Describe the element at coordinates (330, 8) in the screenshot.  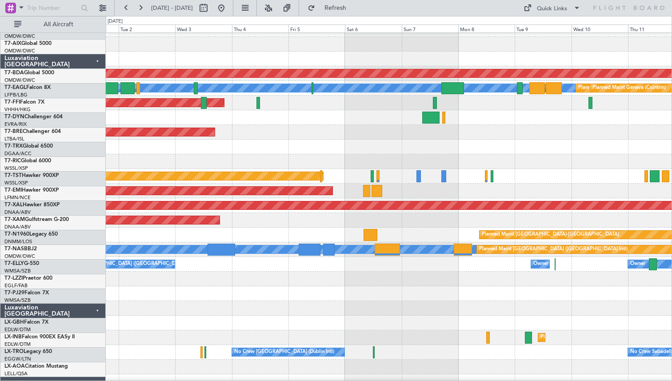
I see `button: Refresh` at that location.